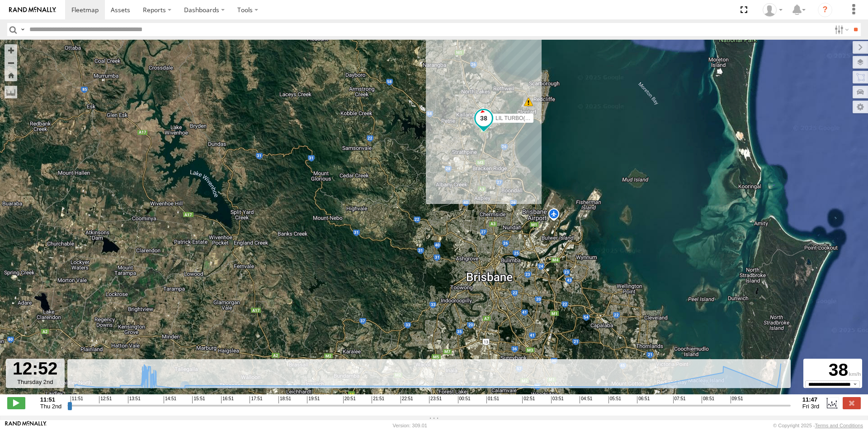  I want to click on span: 03:51, so click(557, 400).